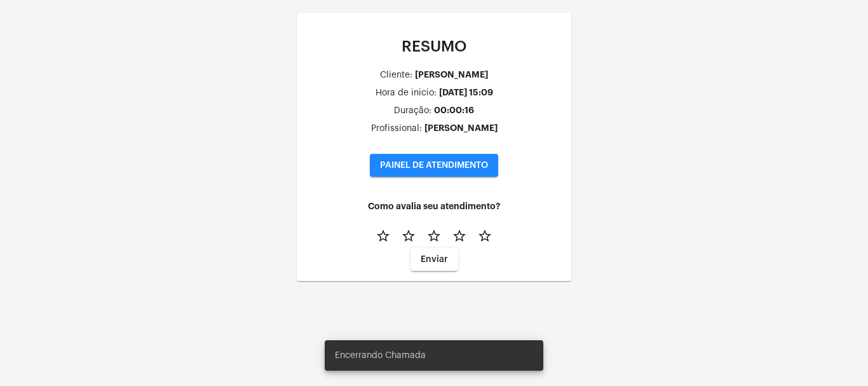  What do you see at coordinates (454, 110) in the screenshot?
I see `div: 00:00:16` at bounding box center [454, 110].